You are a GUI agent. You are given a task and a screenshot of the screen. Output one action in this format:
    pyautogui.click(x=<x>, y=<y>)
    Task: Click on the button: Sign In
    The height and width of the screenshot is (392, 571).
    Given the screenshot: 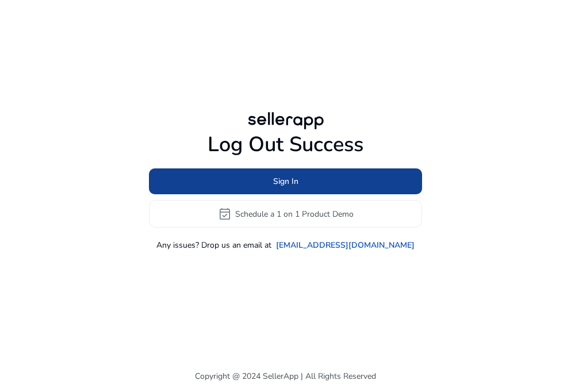 What is the action you would take?
    pyautogui.click(x=285, y=181)
    